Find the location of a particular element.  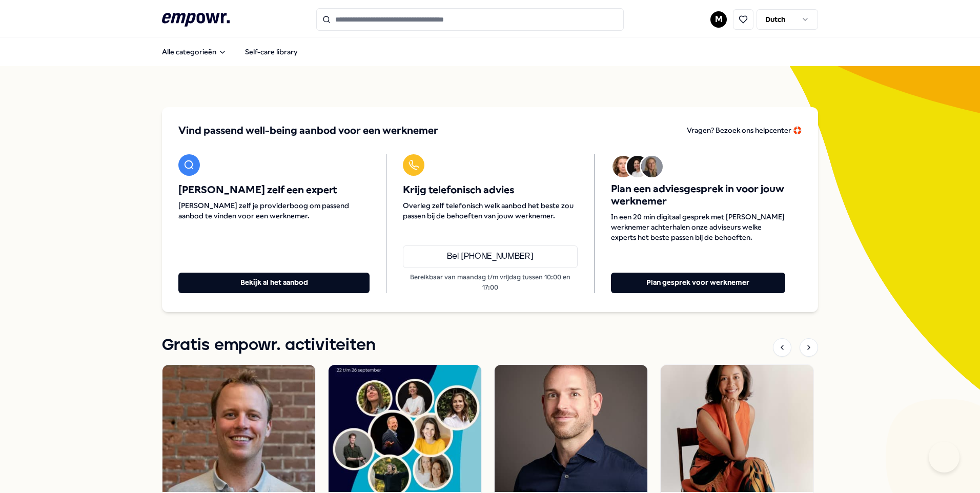

button: Alle categorieën is located at coordinates (194, 52).